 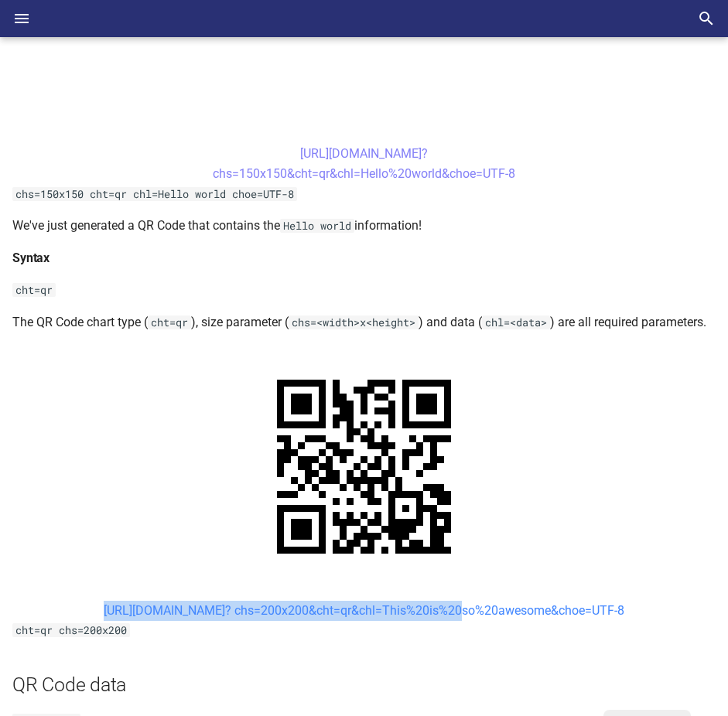 What do you see at coordinates (155, 194) in the screenshot?
I see `code: chs=150x150 cht=qr chl=Hello world choe=UTF-8` at bounding box center [155, 194].